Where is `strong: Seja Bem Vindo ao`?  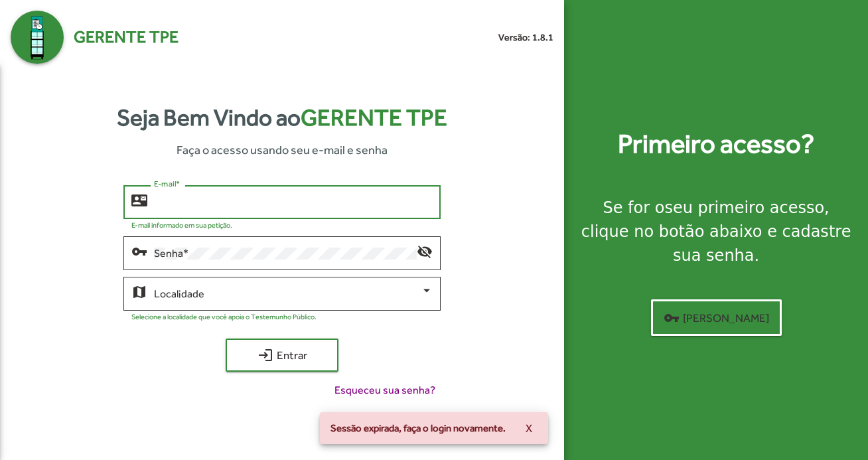 strong: Seja Bem Vindo ao is located at coordinates (282, 118).